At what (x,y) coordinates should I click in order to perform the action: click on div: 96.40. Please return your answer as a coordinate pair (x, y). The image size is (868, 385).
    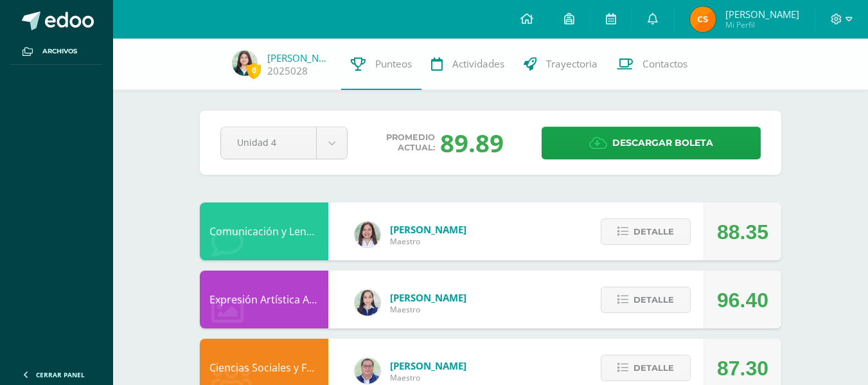
    Looking at the image, I should click on (742, 300).